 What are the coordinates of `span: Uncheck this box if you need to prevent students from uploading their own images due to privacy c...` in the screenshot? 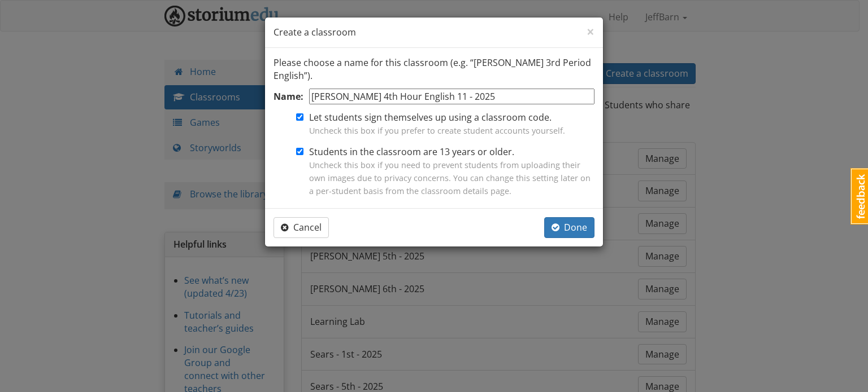 It's located at (449, 178).